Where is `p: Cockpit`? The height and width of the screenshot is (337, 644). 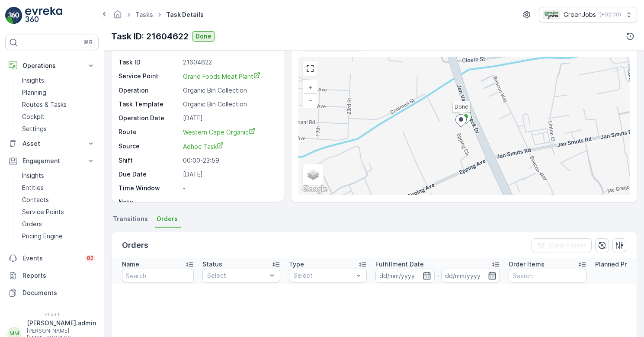
p: Cockpit is located at coordinates (33, 117).